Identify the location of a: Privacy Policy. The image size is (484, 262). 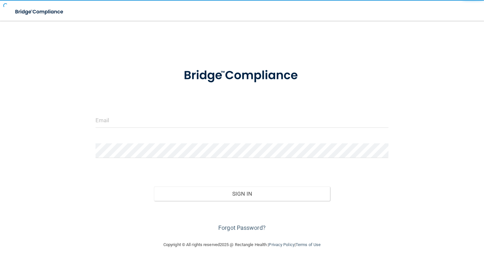
(282, 245).